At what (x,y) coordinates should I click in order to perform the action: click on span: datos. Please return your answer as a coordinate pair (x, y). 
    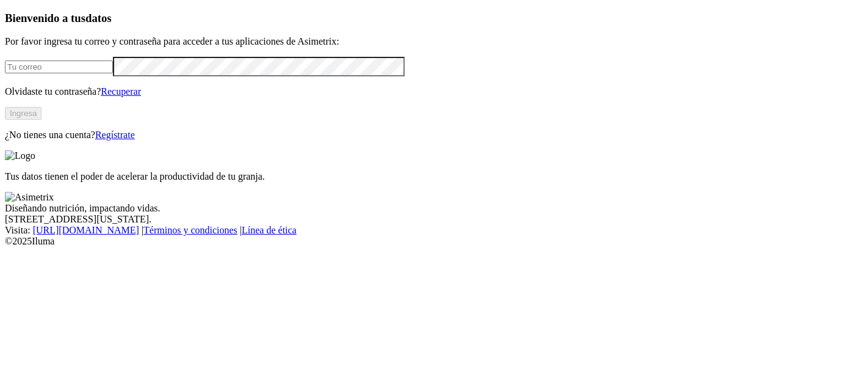
    Looking at the image, I should click on (98, 18).